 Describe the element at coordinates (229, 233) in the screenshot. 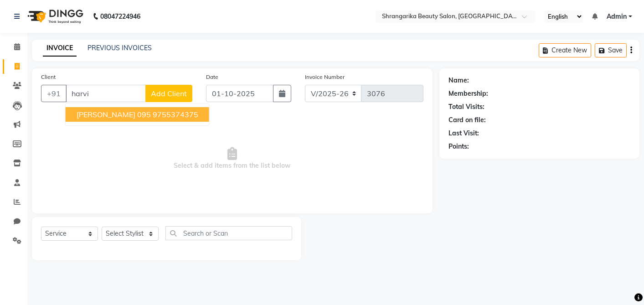

I see `input: Search or Scan` at that location.